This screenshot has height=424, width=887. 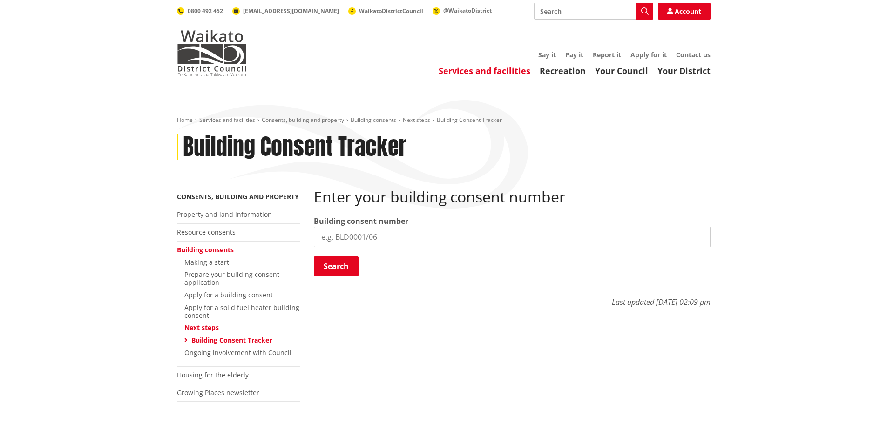 I want to click on span: 0800 492 452, so click(x=205, y=11).